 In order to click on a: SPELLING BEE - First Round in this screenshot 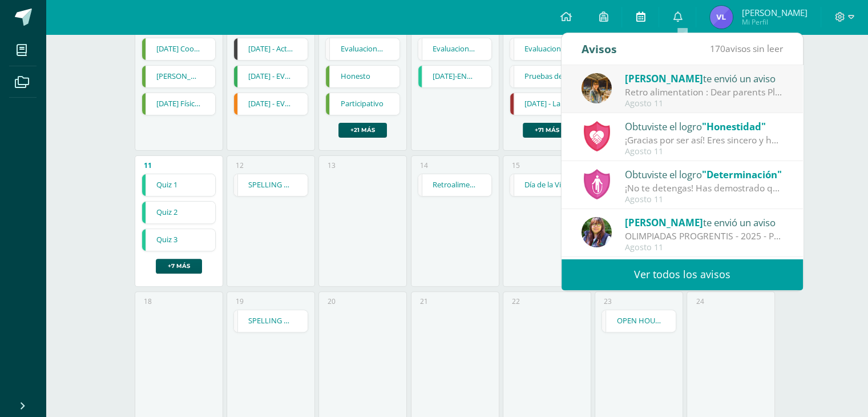, I will do `click(270, 185)`.